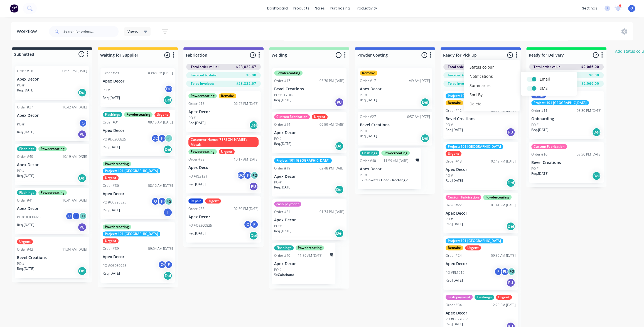  Describe the element at coordinates (505, 271) in the screenshot. I see `div: PL` at that location.